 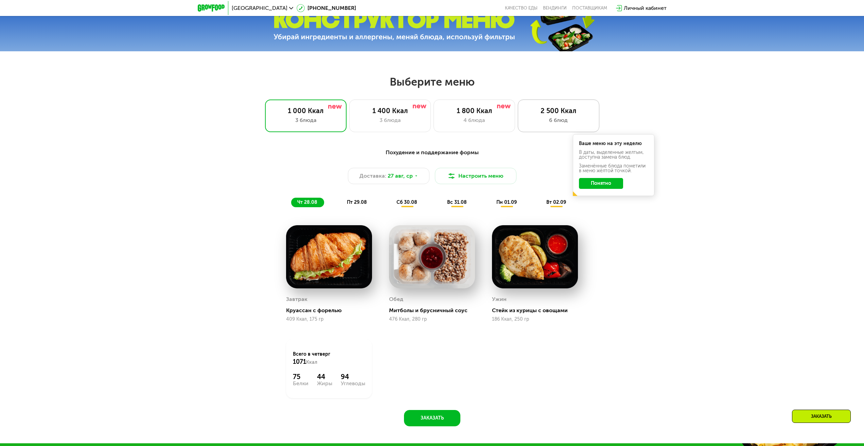 What do you see at coordinates (457, 202) in the screenshot?
I see `span: вс 31.08` at bounding box center [457, 202].